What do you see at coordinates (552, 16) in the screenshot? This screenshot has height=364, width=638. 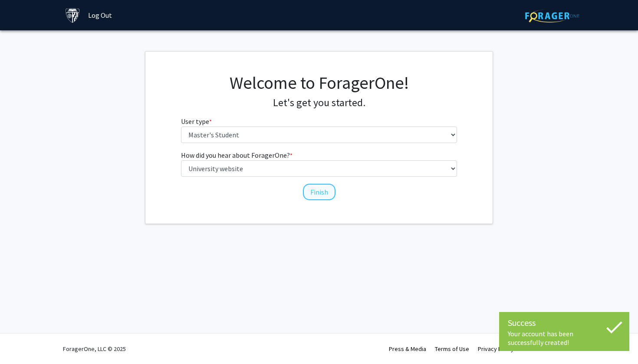 I see `img: ForagerOne Logo` at bounding box center [552, 16].